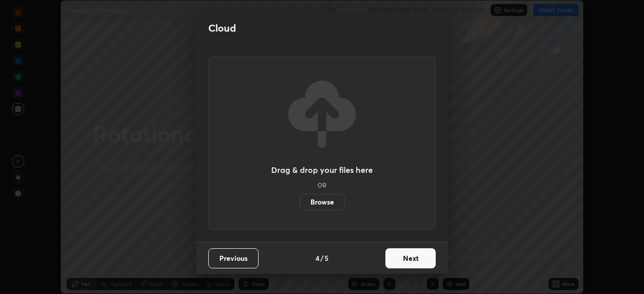  Describe the element at coordinates (317, 258) in the screenshot. I see `h4: 4` at that location.